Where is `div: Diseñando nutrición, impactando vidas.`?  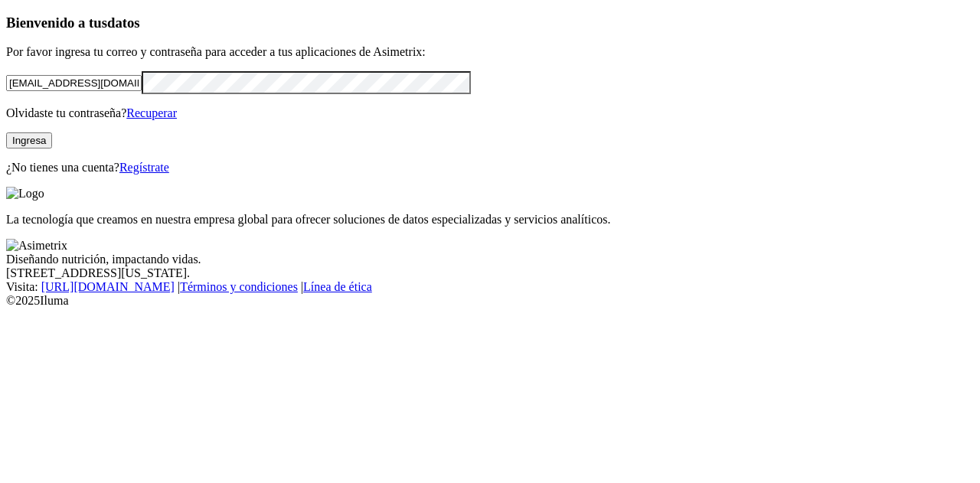 div: Diseñando nutrición, impactando vidas. is located at coordinates (490, 260).